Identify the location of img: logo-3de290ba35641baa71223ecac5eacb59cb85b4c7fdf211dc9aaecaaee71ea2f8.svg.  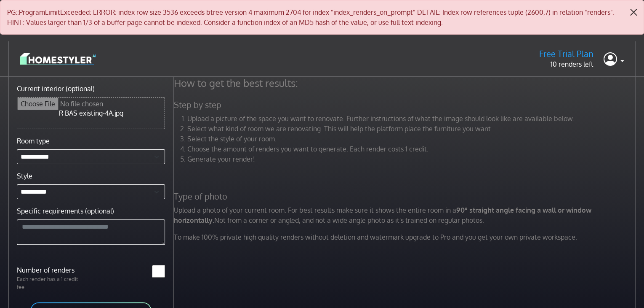
(58, 59).